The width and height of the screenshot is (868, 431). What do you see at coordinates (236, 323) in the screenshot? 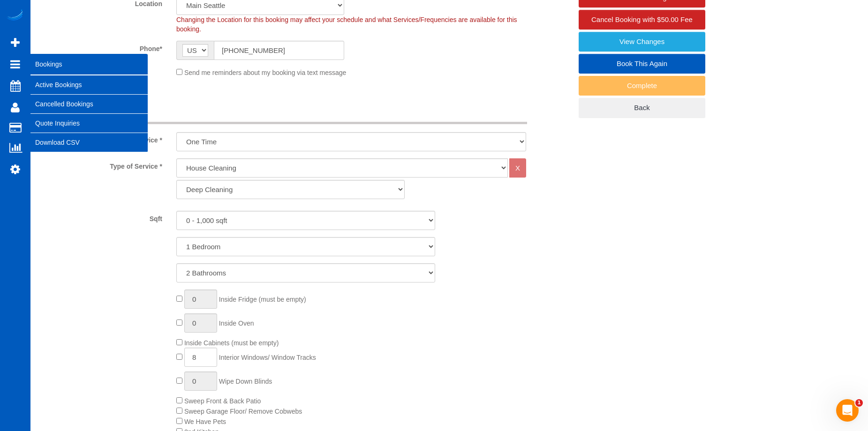
I see `span: Inside Oven` at bounding box center [236, 323].